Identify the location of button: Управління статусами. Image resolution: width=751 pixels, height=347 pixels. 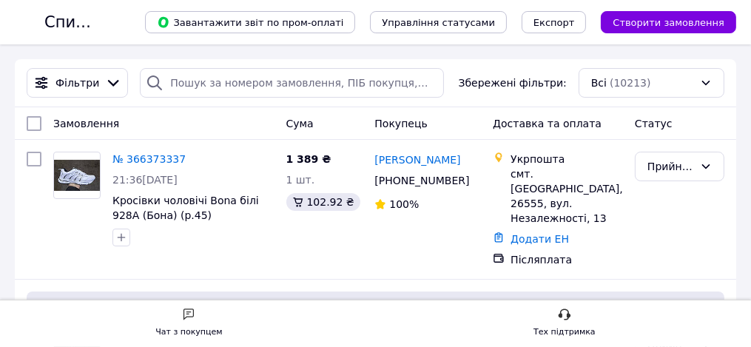
(438, 22).